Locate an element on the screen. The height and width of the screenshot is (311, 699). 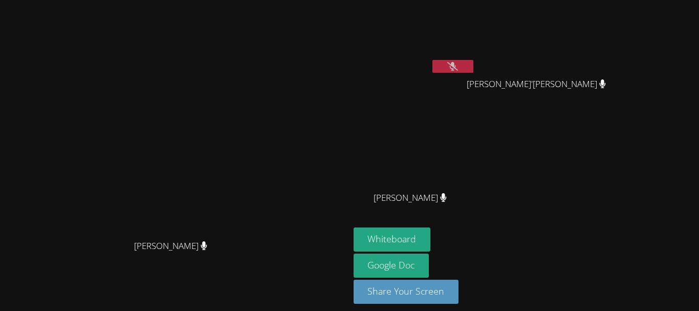
a: Google Doc is located at coordinates (392, 265).